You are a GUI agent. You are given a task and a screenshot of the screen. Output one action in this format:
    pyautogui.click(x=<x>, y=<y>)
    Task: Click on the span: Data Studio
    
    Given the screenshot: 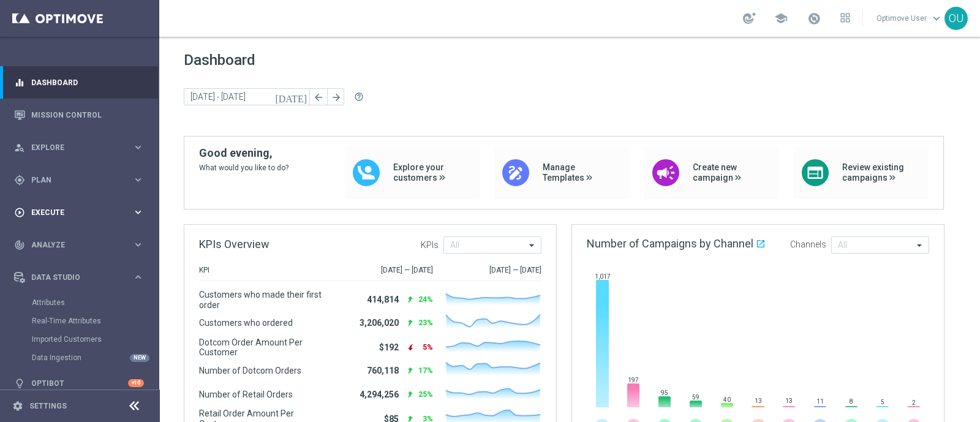 What is the action you would take?
    pyautogui.click(x=81, y=278)
    